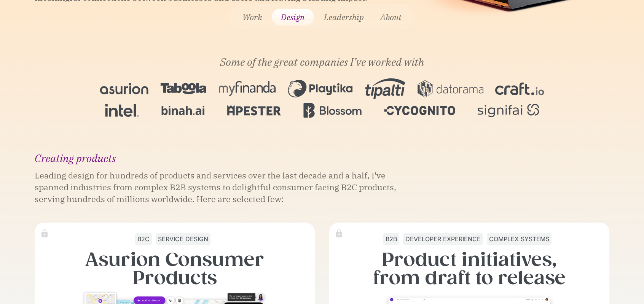 Image resolution: width=644 pixels, height=304 pixels. Describe the element at coordinates (391, 17) in the screenshot. I see `a: About` at that location.